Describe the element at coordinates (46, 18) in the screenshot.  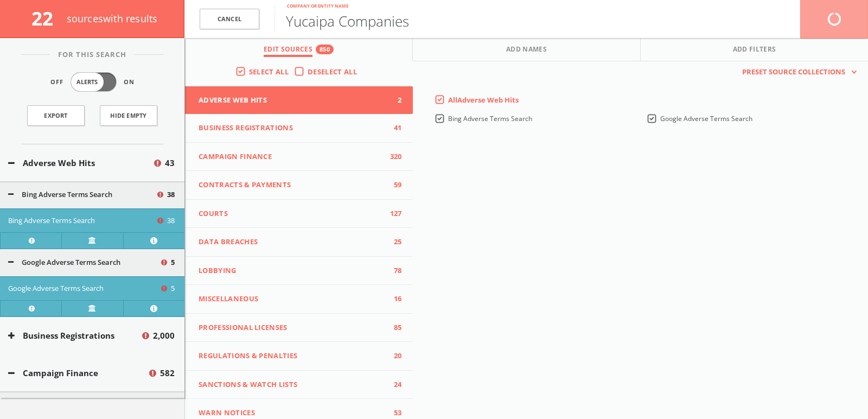
I see `span: 22` at that location.